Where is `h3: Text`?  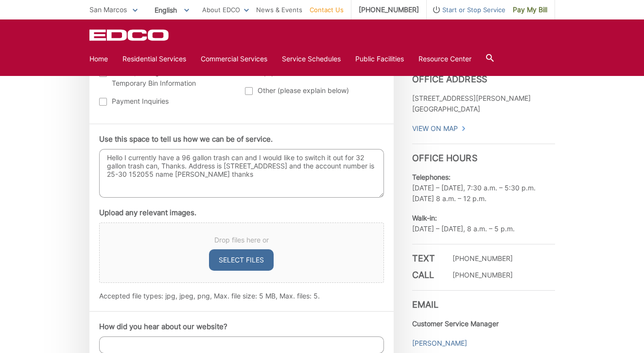 h3: Text is located at coordinates (427, 258).